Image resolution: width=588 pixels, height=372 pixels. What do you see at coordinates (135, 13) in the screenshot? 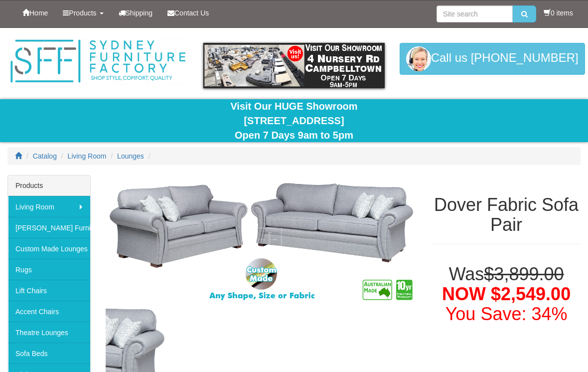
I see `a: Shipping` at bounding box center [135, 13].